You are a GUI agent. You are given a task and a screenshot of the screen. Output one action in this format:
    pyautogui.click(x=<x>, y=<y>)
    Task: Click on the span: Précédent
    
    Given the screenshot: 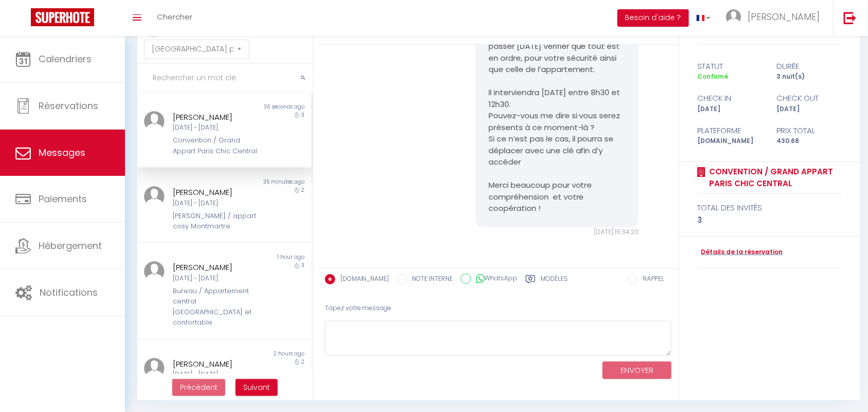 What is the action you would take?
    pyautogui.click(x=198, y=387)
    